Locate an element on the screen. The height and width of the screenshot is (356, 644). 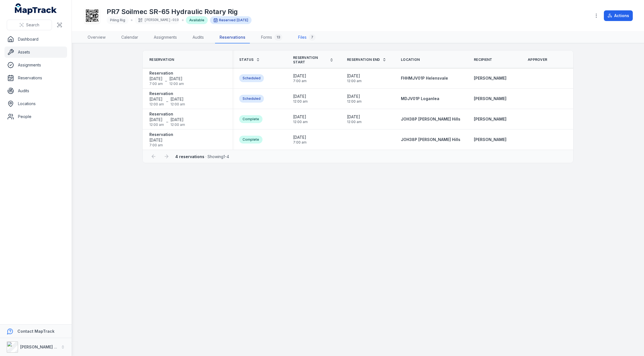
span: Reservation Start is located at coordinates (310, 60).